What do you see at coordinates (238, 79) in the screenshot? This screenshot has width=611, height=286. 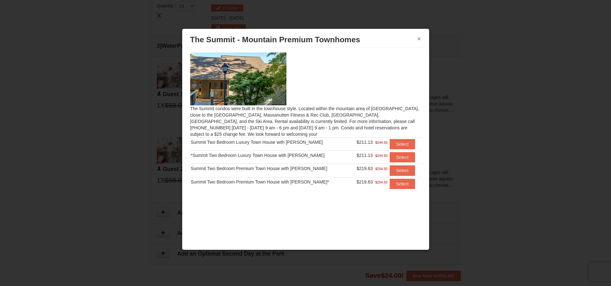 I see `img: 19219034-1-0eee7e00.jpg` at bounding box center [238, 79].